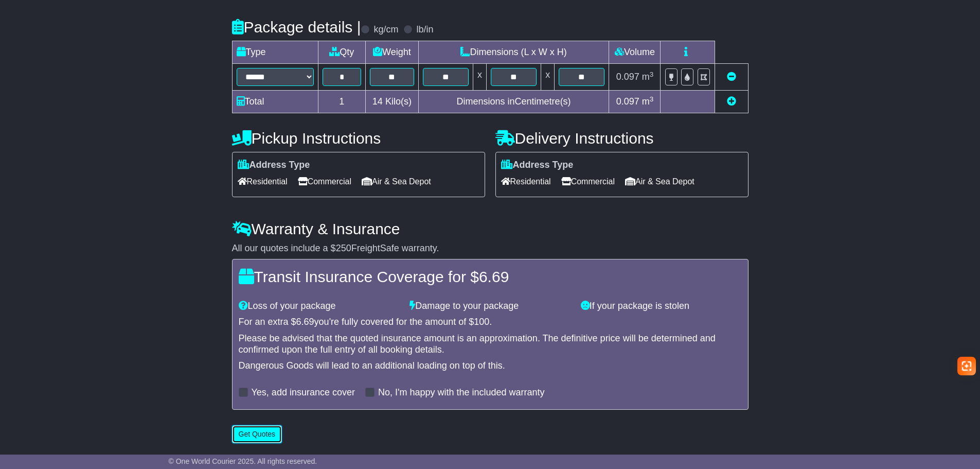 Image resolution: width=980 pixels, height=469 pixels. Describe the element at coordinates (490, 322) in the screenshot. I see `div: For an extra $ you're fully covered for the amount of $ .` at that location.